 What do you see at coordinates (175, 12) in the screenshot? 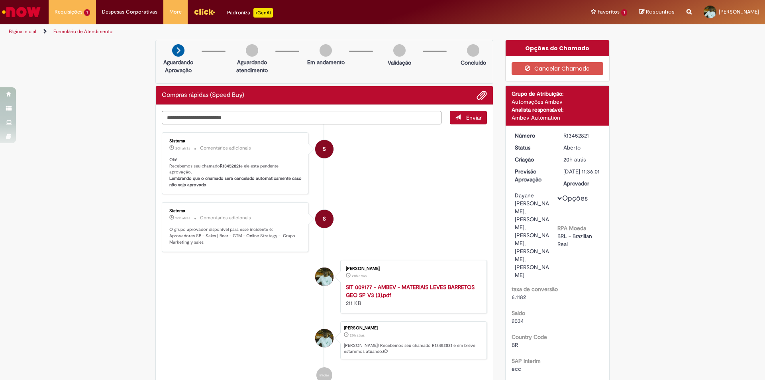
I see `span: More` at bounding box center [175, 12].